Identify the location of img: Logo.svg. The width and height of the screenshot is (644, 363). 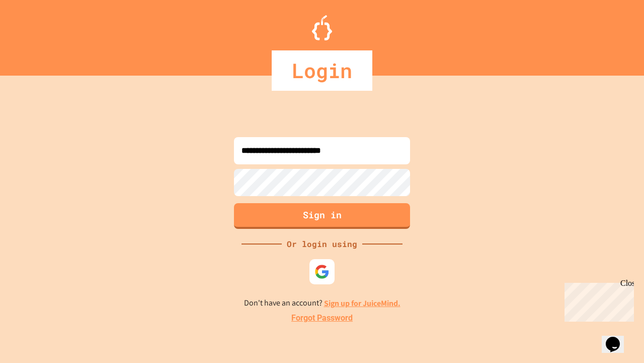
(322, 28).